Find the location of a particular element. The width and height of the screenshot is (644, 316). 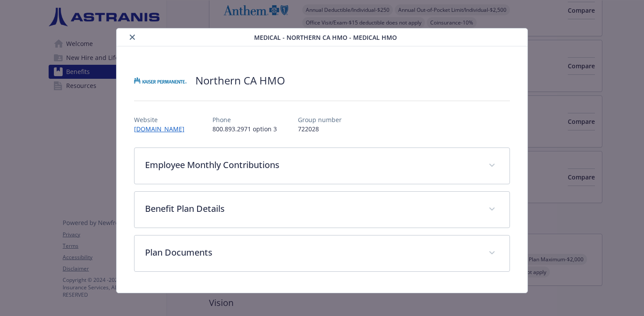

p: Plan Documents is located at coordinates (311, 252).